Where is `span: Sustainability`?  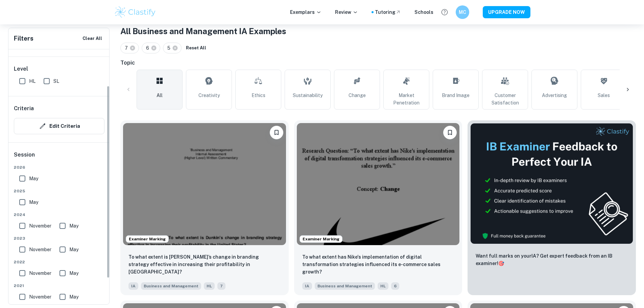
span: Sustainability is located at coordinates (308, 96).